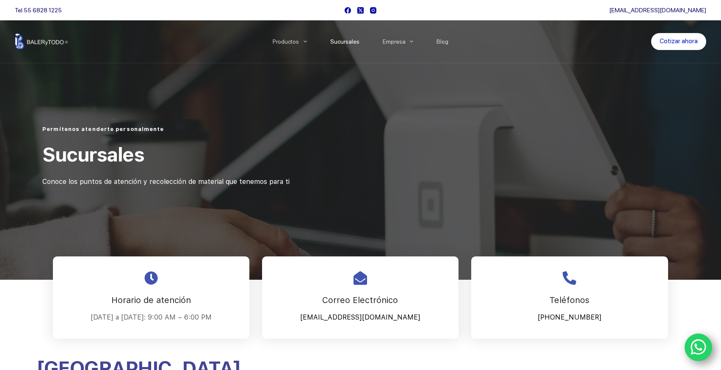 The width and height of the screenshot is (721, 370). I want to click on a: 55 6828 1225, so click(43, 10).